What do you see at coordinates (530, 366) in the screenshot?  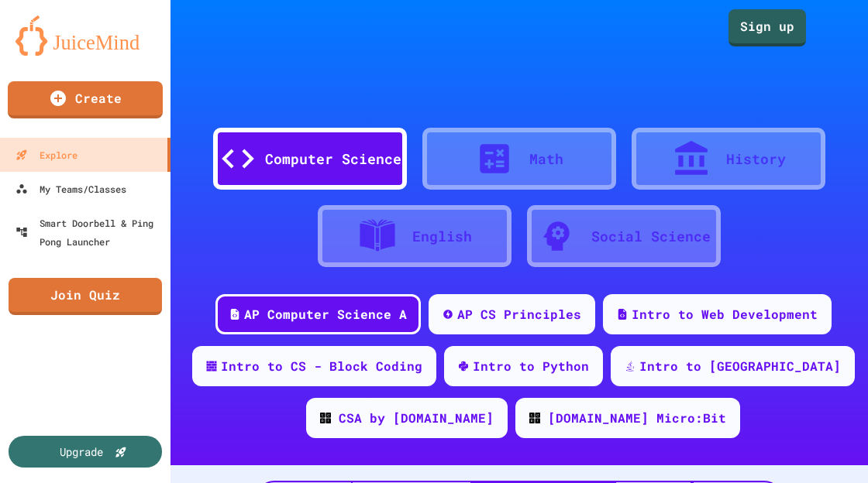 I see `div: Intro to Python` at bounding box center [530, 366].